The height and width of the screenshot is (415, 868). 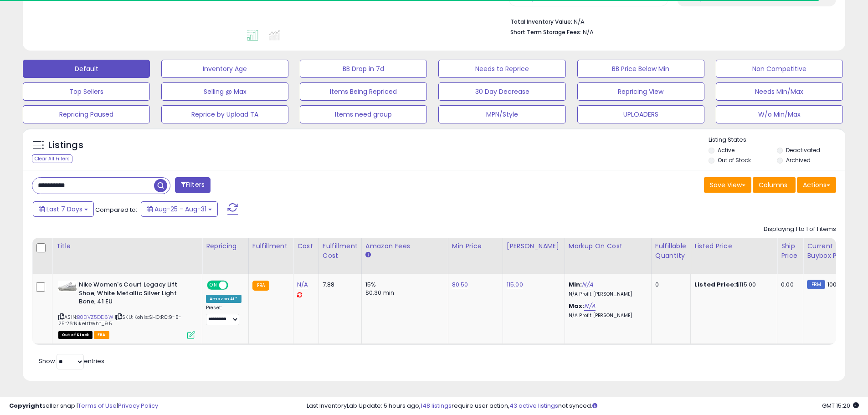 What do you see at coordinates (363, 114) in the screenshot?
I see `button: Items need group` at bounding box center [363, 114].